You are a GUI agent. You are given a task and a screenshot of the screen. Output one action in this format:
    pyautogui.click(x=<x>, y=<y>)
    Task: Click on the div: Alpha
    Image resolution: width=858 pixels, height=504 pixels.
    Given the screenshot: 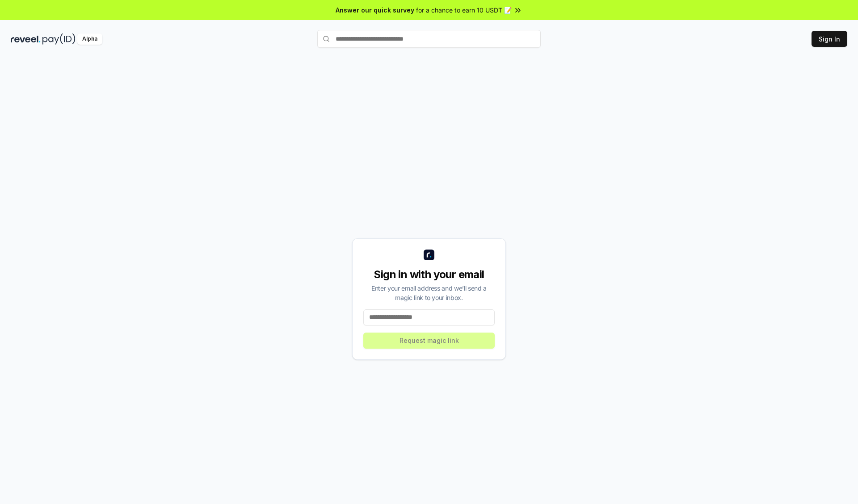 What is the action you would take?
    pyautogui.click(x=90, y=39)
    